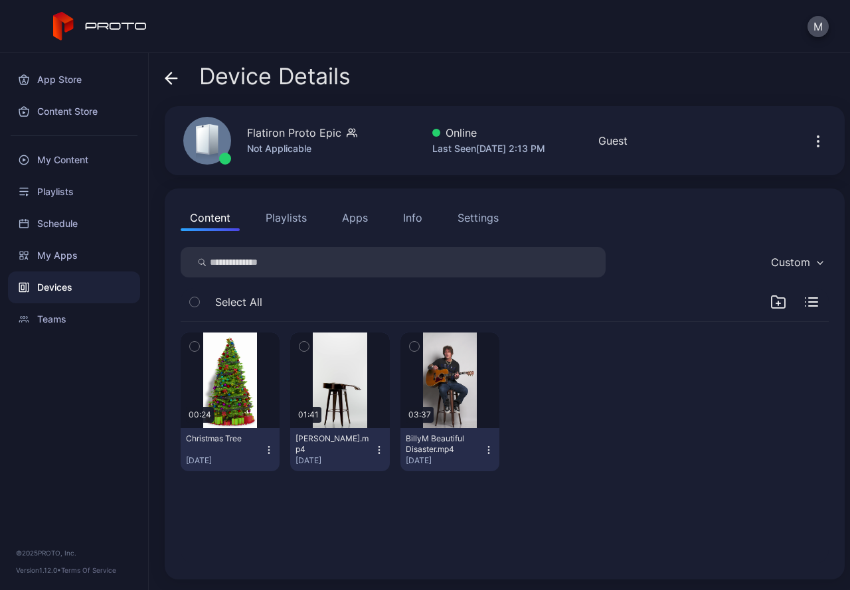  What do you see at coordinates (818, 27) in the screenshot?
I see `button: M` at bounding box center [818, 27].